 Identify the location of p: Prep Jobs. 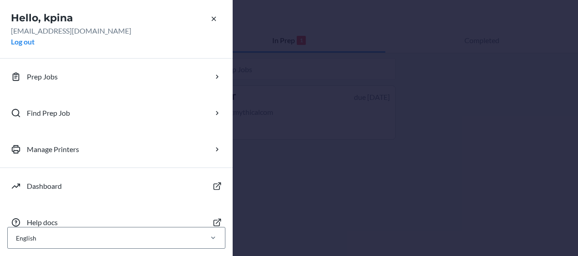
(42, 77).